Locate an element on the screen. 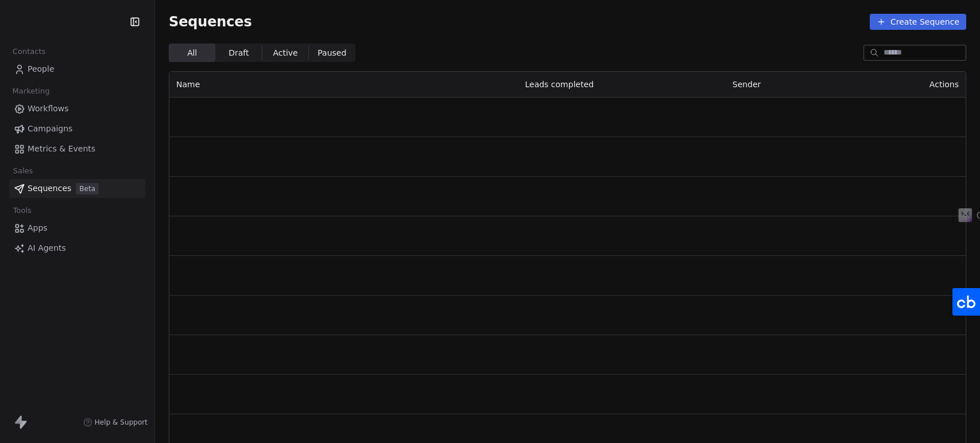  span: Actions is located at coordinates (944, 85).